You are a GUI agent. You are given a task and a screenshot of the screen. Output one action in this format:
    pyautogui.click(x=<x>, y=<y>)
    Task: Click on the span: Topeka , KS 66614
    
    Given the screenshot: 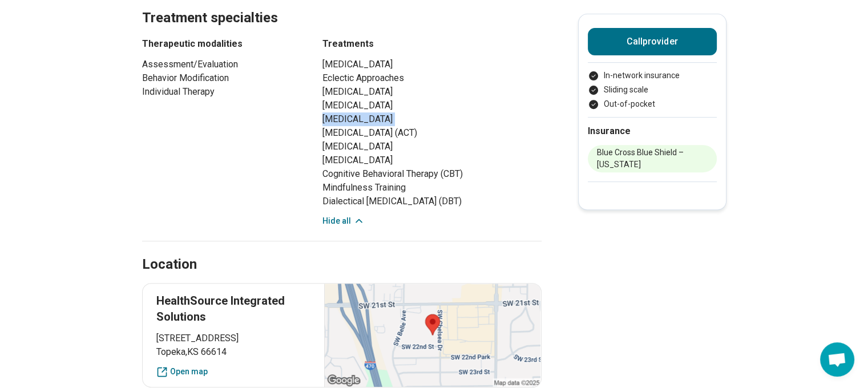 What is the action you would take?
    pyautogui.click(x=233, y=352)
    